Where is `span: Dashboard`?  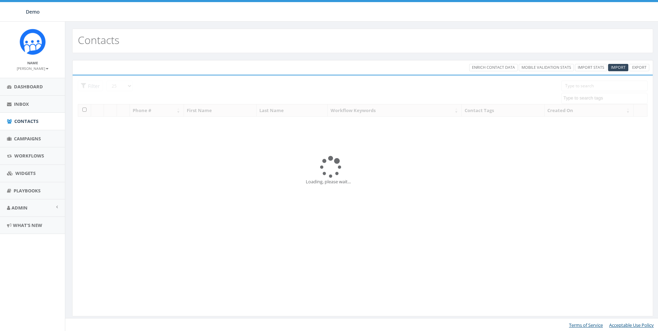 span: Dashboard is located at coordinates (28, 87).